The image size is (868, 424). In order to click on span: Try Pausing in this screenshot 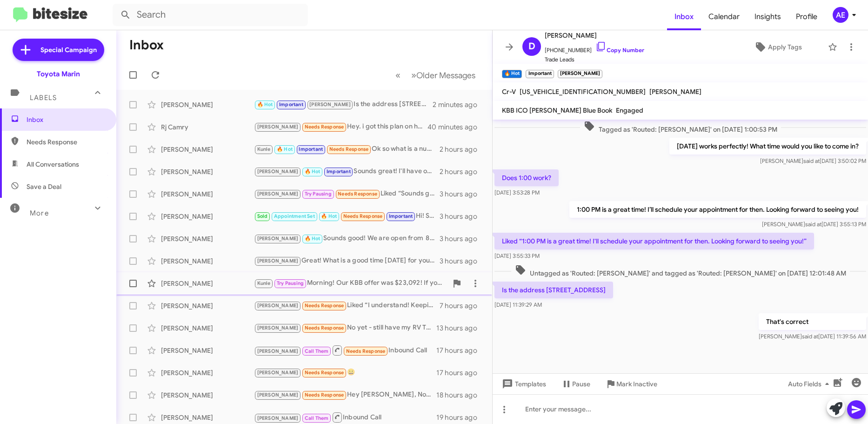, I will do `click(318, 194)`.